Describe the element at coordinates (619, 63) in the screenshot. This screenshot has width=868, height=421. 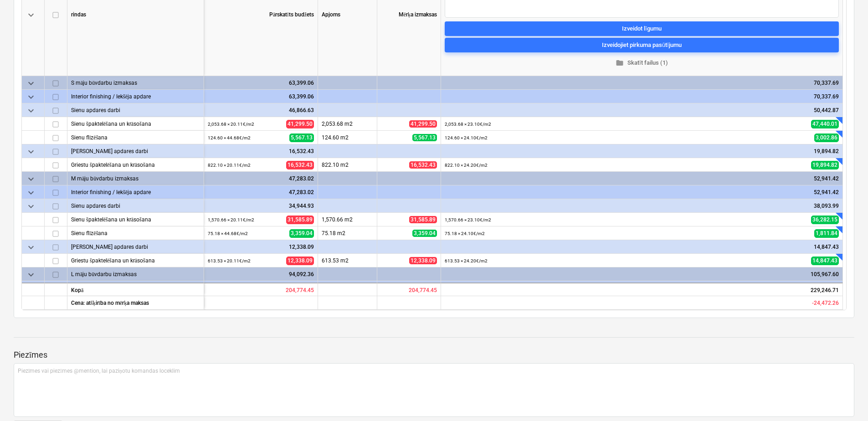
I see `span: folder` at that location.